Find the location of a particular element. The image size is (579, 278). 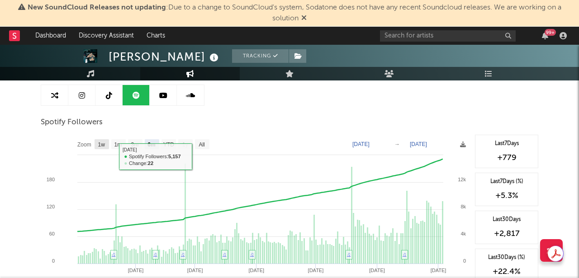

text: 6m is located at coordinates (151, 145).